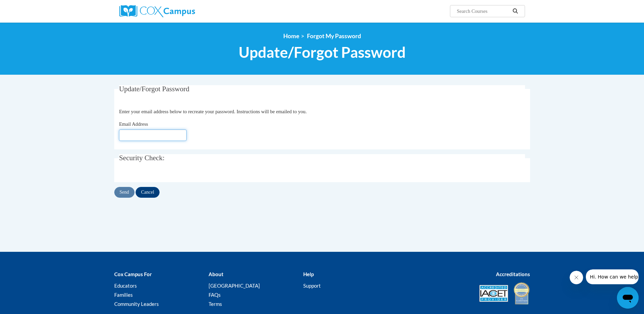 The image size is (644, 314). Describe the element at coordinates (493, 294) in the screenshot. I see `img: Accredited IACET® Provider` at that location.